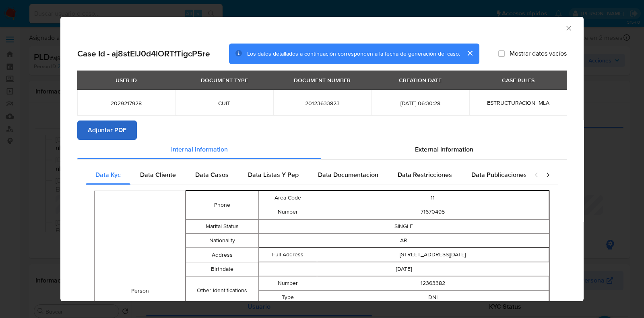 This screenshot has width=644, height=318. Describe the element at coordinates (222, 241) in the screenshot. I see `td: Nationality` at that location.